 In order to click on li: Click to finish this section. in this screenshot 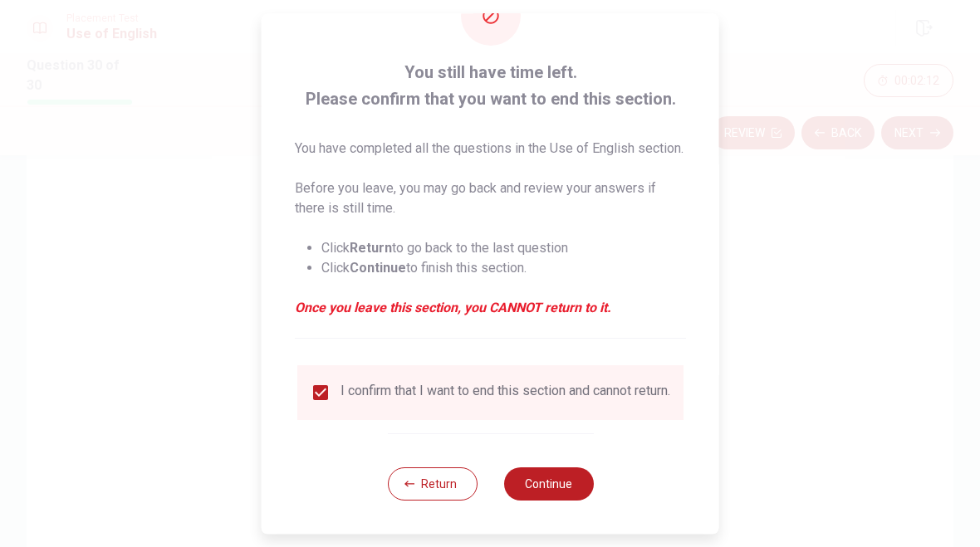, I will do `click(503, 268)`.